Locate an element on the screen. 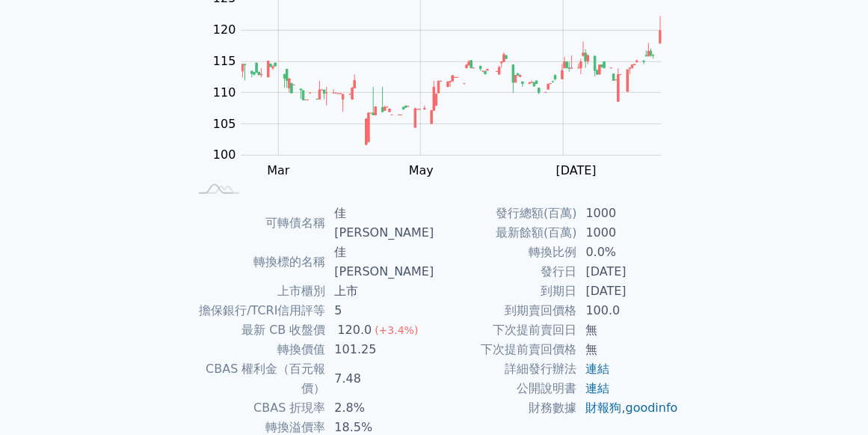 This screenshot has height=435, width=868. tspan: 120 is located at coordinates (224, 29).